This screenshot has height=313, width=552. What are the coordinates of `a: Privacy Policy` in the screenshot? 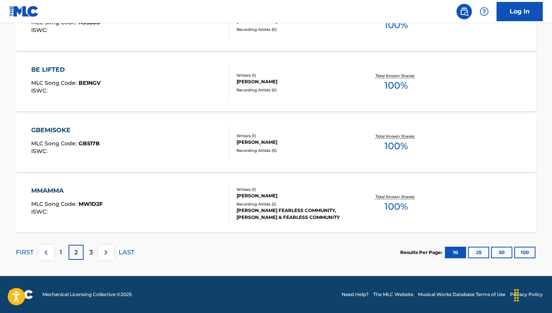 It's located at (526, 294).